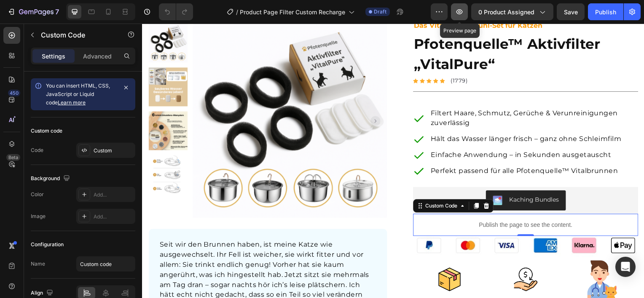 The height and width of the screenshot is (298, 644). Describe the element at coordinates (394, 132) in the screenshot. I see `p: Einfache Anwendung – in Sekunden ausgetauscht` at that location.